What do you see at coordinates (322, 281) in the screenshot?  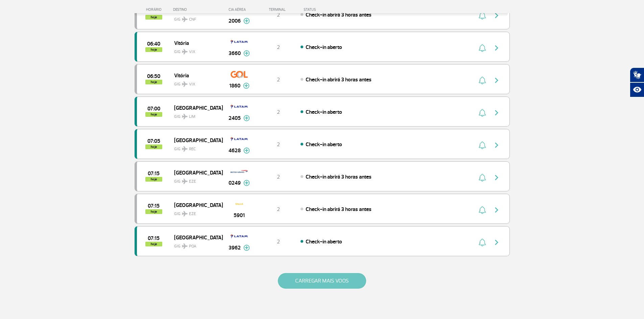 I see `button: CARREGAR MAIS VOOS` at bounding box center [322, 281].